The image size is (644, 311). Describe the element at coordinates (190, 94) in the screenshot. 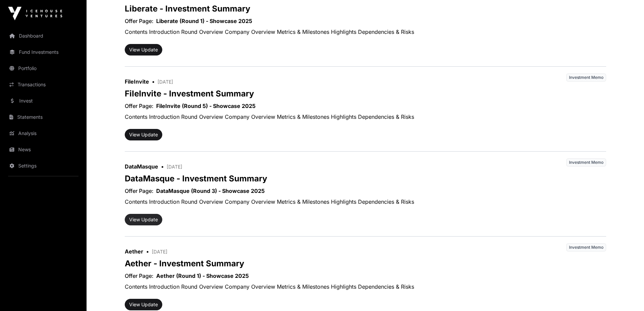

I see `a: FileInvite - Investment Summary` at that location.